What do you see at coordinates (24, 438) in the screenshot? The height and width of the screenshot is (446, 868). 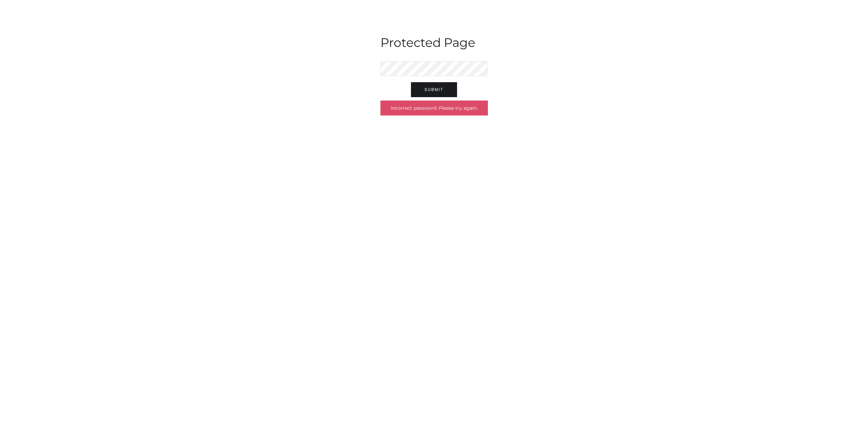 I see `aside: Language selected: English` at bounding box center [24, 438].